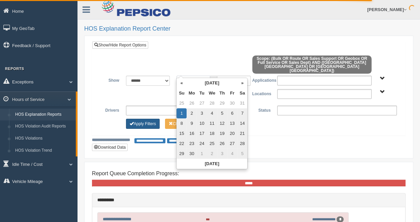 Image resolution: width=420 pixels, height=222 pixels. What do you see at coordinates (312, 65) in the screenshot?
I see `span: Scope: (Bulk OR Route OR Sales Support OR Geobox OR Full Service OR Sales Dept) AND ([GEOGRAPHIC_...` at bounding box center [312, 65].